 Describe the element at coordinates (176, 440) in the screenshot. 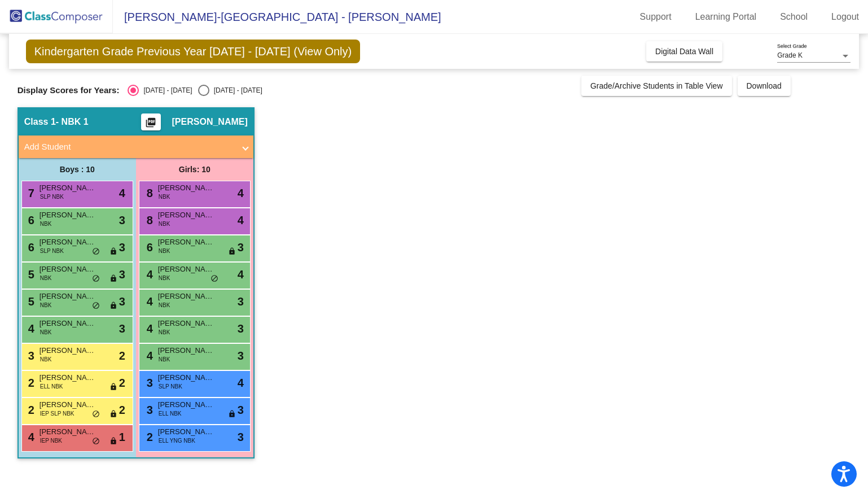

I see `span: ELL YNG NBK` at that location.